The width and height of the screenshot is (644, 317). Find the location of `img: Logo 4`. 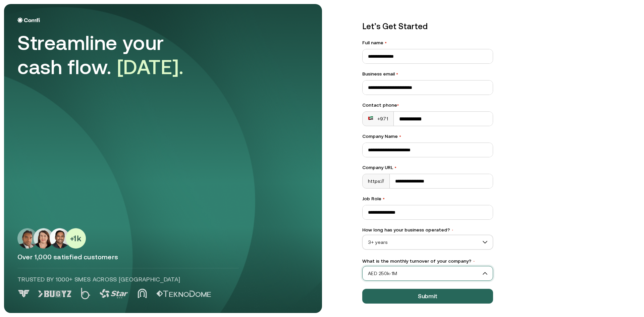

img: Logo 4 is located at coordinates (143, 293).